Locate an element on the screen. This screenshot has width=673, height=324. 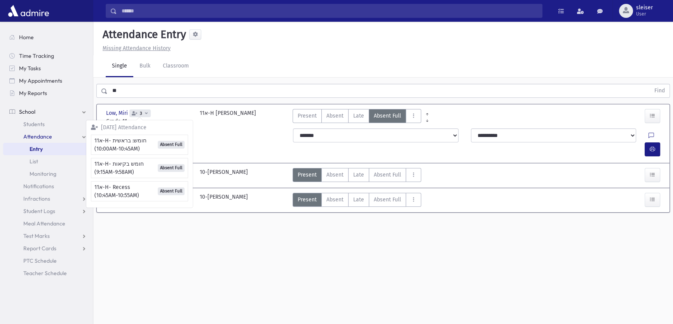
span: 11א-H- Recess (10:45AM-10:55AM) is located at coordinates (124, 192).